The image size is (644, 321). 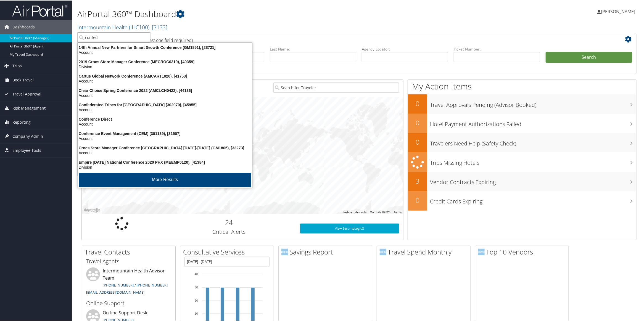 What do you see at coordinates (129, 303) in the screenshot?
I see `h3: Online Support` at bounding box center [129, 303].